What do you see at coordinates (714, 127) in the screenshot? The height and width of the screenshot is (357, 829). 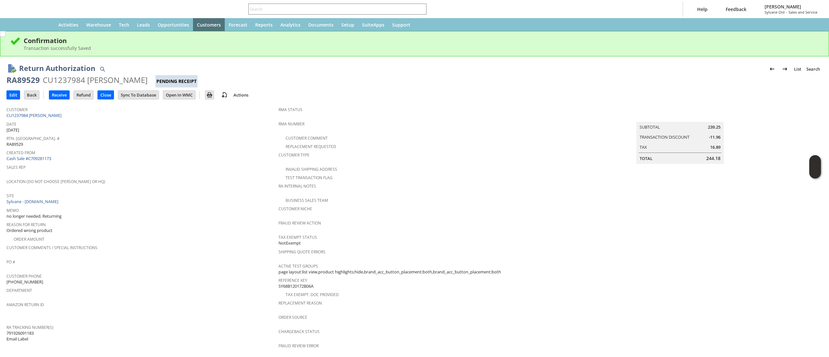 I see `span: 239.25` at bounding box center [714, 127].